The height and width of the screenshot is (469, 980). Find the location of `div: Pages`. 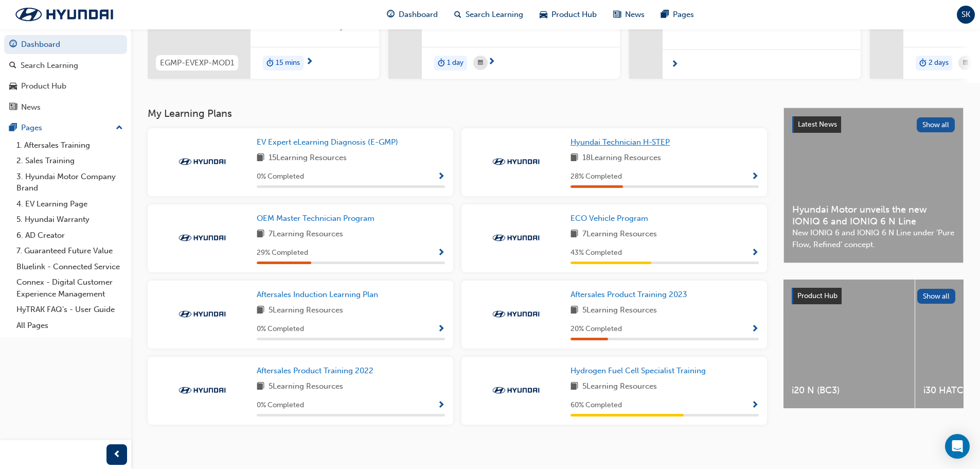

div: Pages is located at coordinates (31, 128).